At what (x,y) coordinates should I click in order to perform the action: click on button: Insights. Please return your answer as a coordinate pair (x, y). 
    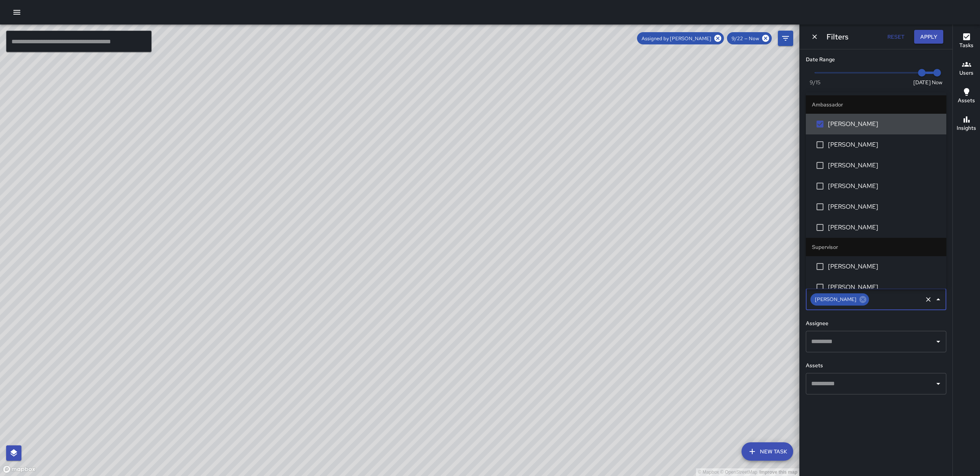
    Looking at the image, I should click on (966, 124).